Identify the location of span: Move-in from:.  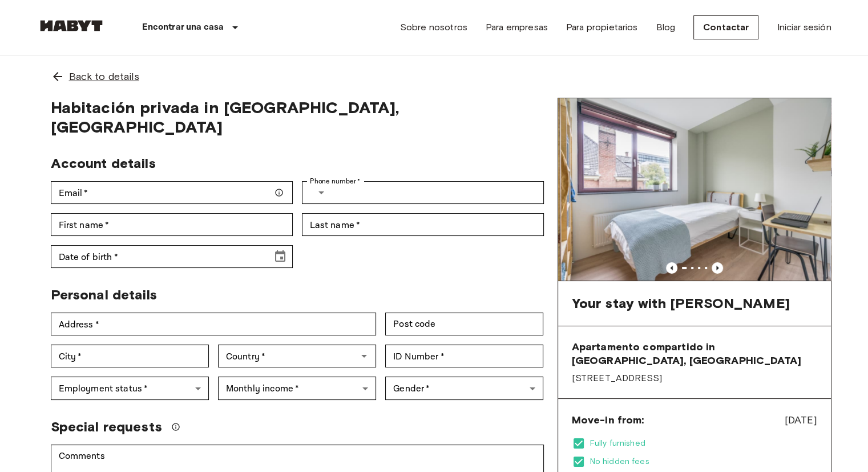
(608, 420).